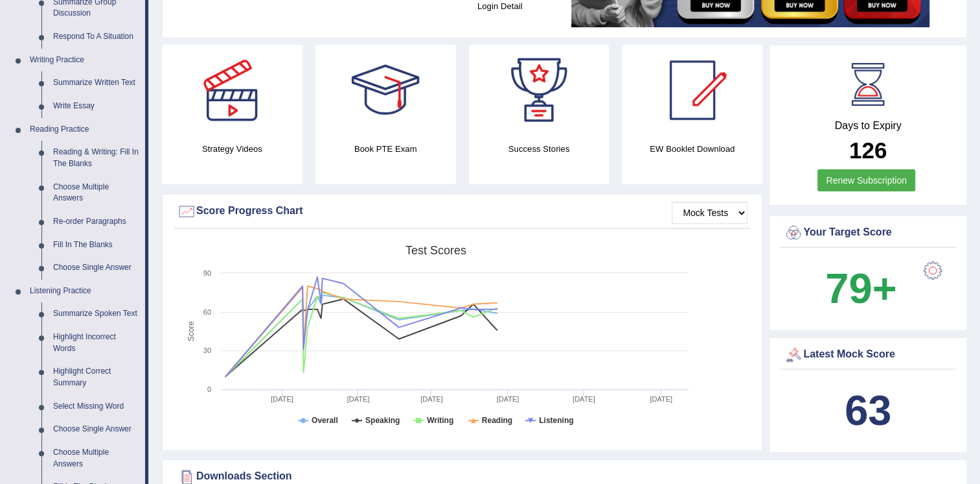  I want to click on tspan: Listening, so click(556, 420).